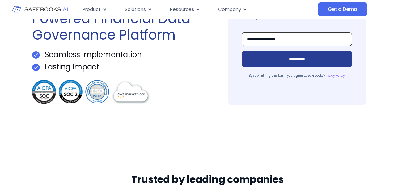 This screenshot has width=415, height=189. Describe the element at coordinates (334, 75) in the screenshot. I see `a: Privacy Policy` at that location.